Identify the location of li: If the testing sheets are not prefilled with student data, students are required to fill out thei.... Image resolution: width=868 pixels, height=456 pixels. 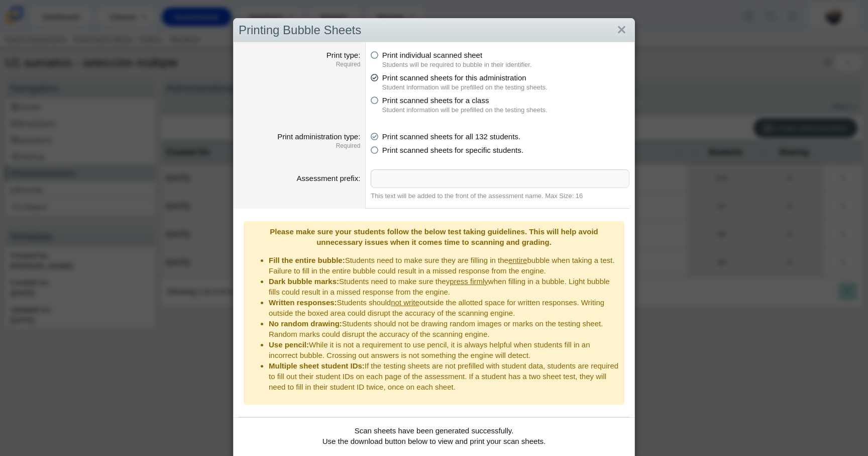
(444, 376).